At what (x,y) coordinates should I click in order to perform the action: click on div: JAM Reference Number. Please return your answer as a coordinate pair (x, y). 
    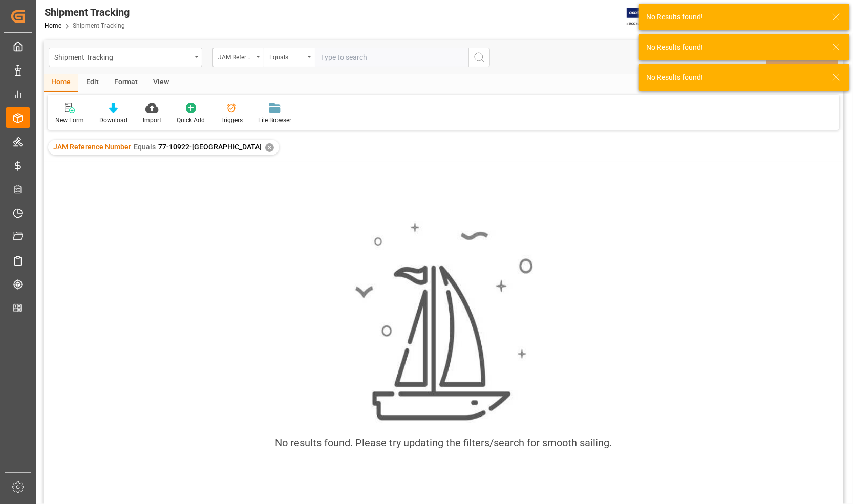
    Looking at the image, I should click on (236, 56).